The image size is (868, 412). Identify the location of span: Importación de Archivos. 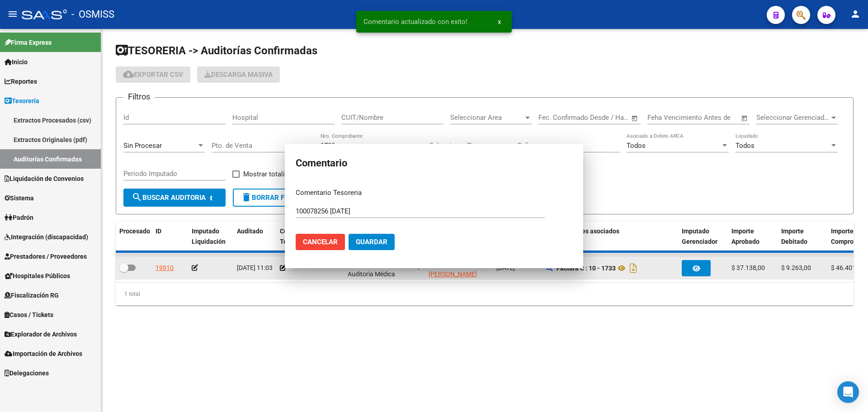
(43, 354).